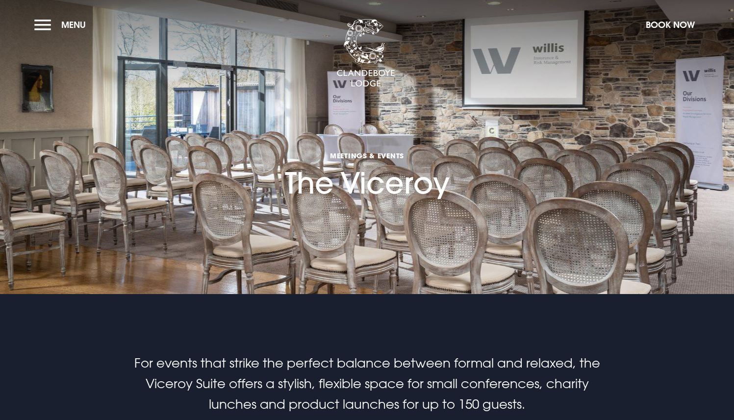  I want to click on span: For events that strike the perfect balance between formal and relaxed, the Viceroy Suite offers a..., so click(367, 383).